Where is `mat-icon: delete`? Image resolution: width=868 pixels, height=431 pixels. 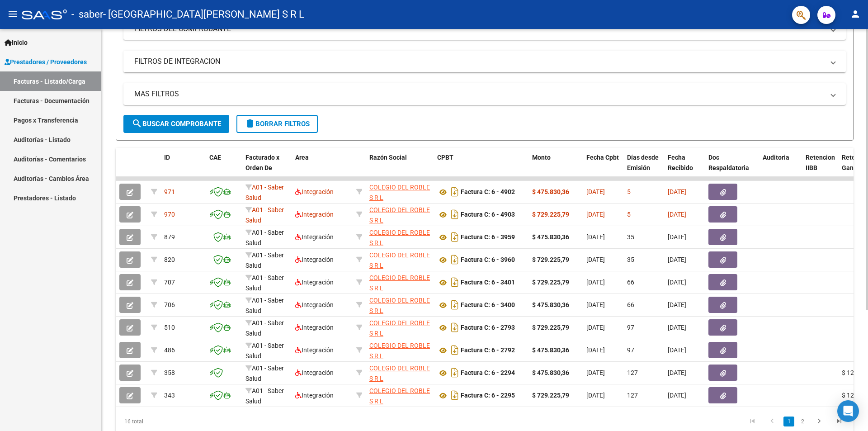 mat-icon: delete is located at coordinates (250, 123).